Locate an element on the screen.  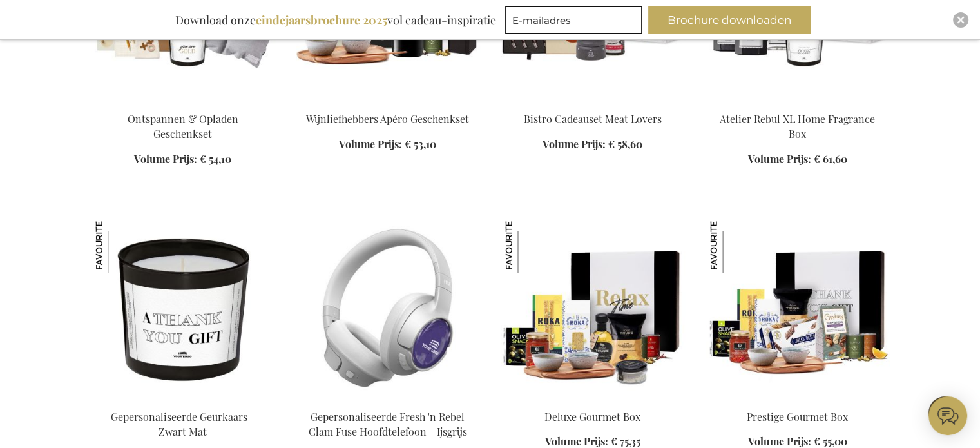
span: € 58,60 is located at coordinates (625, 143).